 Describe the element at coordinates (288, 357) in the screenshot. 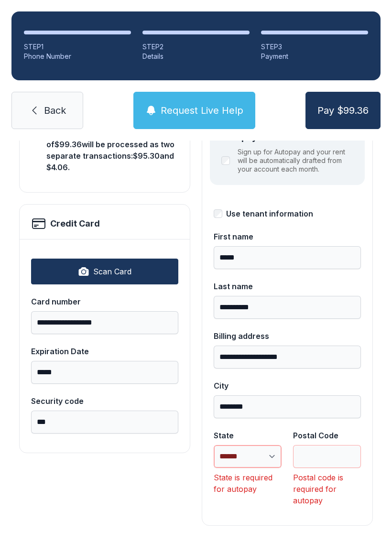

I see `input: Billing address` at that location.